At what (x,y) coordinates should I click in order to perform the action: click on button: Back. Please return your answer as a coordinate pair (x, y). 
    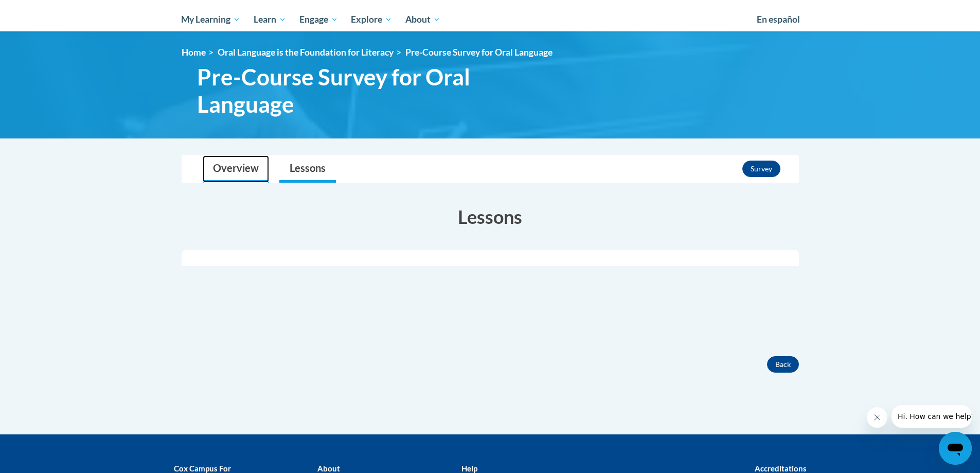
    Looking at the image, I should click on (783, 364).